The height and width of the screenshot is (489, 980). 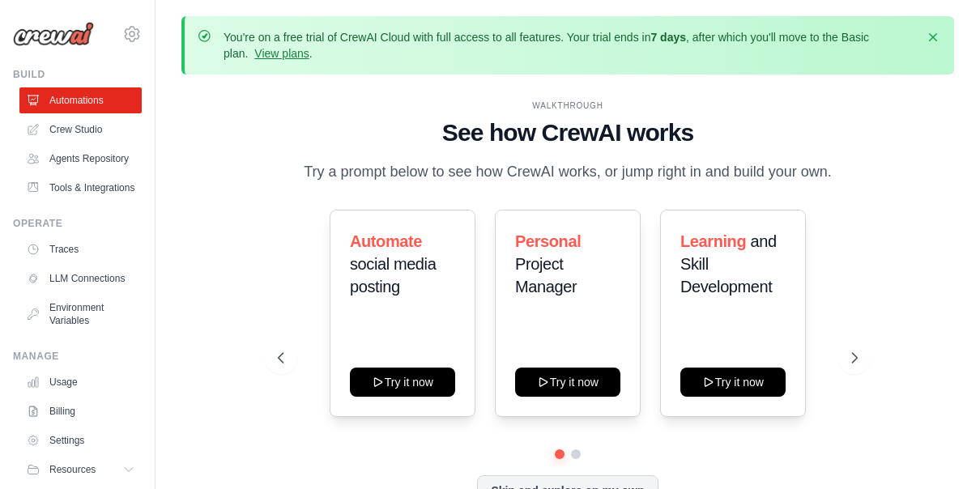 What do you see at coordinates (80, 188) in the screenshot?
I see `a: Tools & Integrations` at bounding box center [80, 188].